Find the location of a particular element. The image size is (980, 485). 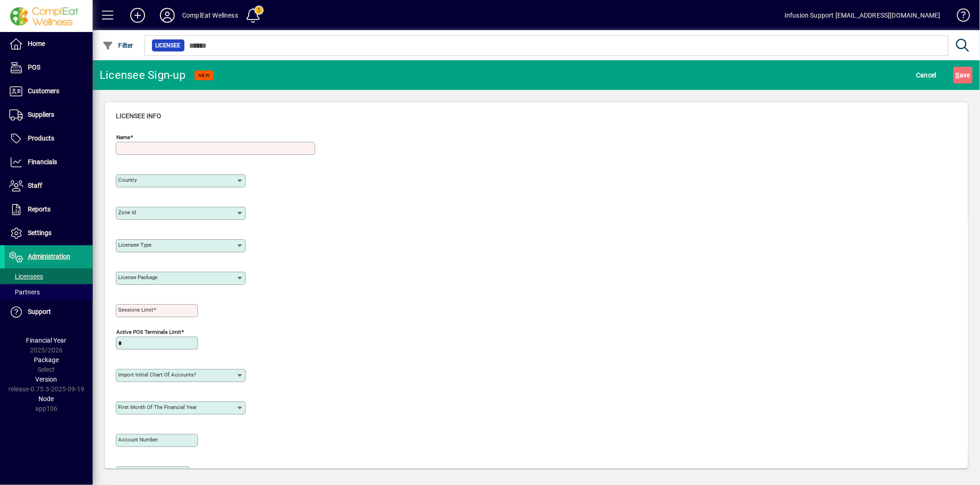

span: Financials is located at coordinates (43, 162).